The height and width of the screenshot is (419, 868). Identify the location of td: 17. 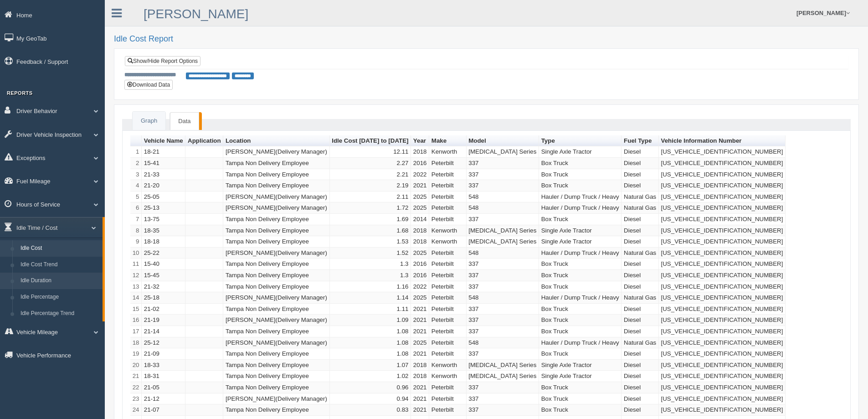
(136, 331).